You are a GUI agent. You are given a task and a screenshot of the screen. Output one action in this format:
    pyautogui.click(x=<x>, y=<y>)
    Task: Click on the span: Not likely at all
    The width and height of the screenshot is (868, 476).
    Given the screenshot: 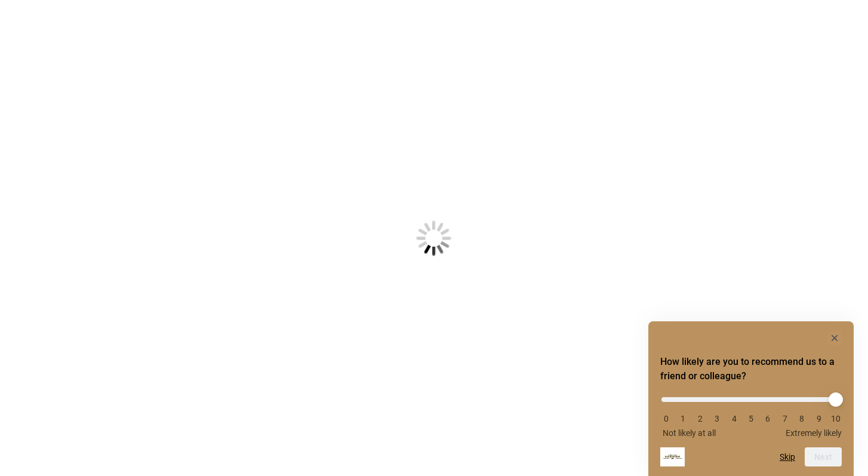 What is the action you would take?
    pyautogui.click(x=689, y=433)
    